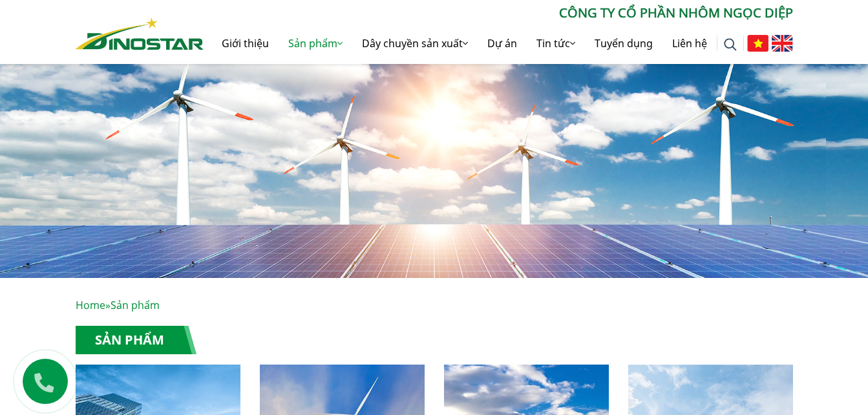  I want to click on img: Tiếng Việt, so click(757, 43).